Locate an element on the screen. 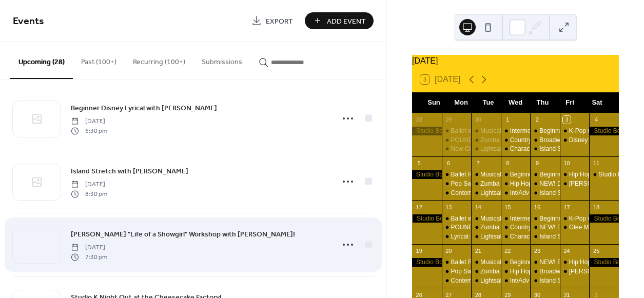 Image resolution: width=644 pixels, height=298 pixels. div: Ballet with Jeanette is located at coordinates (457, 130).